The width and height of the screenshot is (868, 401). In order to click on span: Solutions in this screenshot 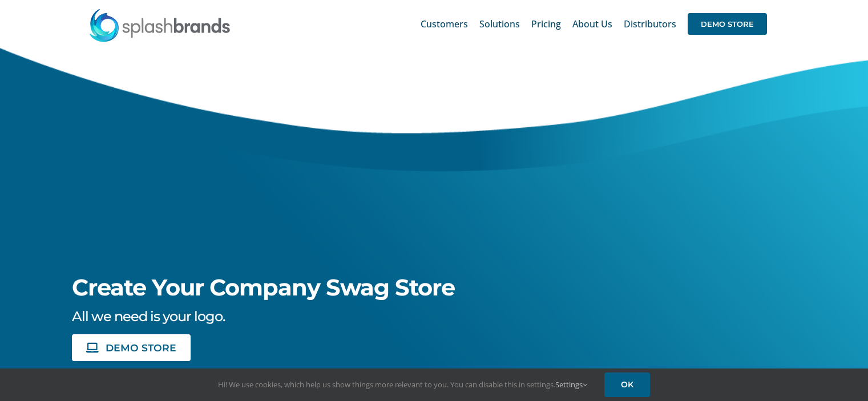, I will do `click(499, 24)`.